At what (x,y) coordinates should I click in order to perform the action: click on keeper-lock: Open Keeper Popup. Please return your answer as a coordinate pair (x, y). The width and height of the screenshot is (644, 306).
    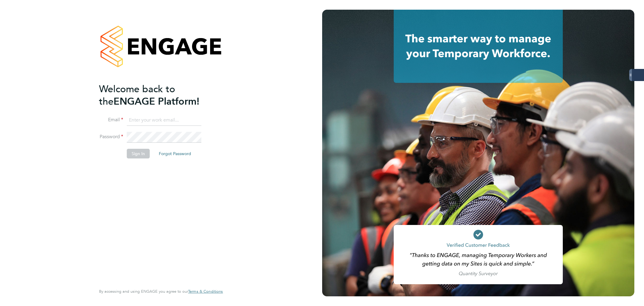
    Looking at the image, I should click on (196, 120).